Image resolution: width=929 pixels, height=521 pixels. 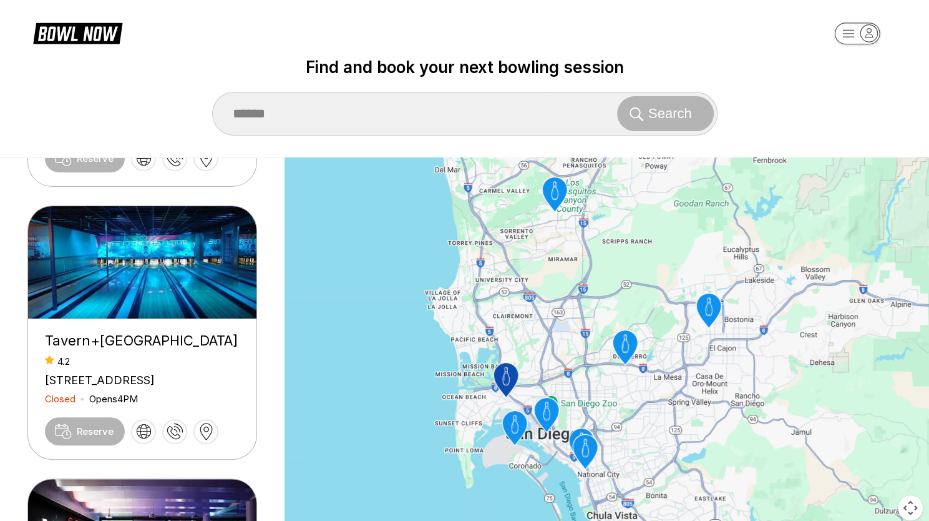 What do you see at coordinates (546, 416) in the screenshot?
I see `gmp-advanced-marker: Tavern+Bowl East Village` at bounding box center [546, 416].